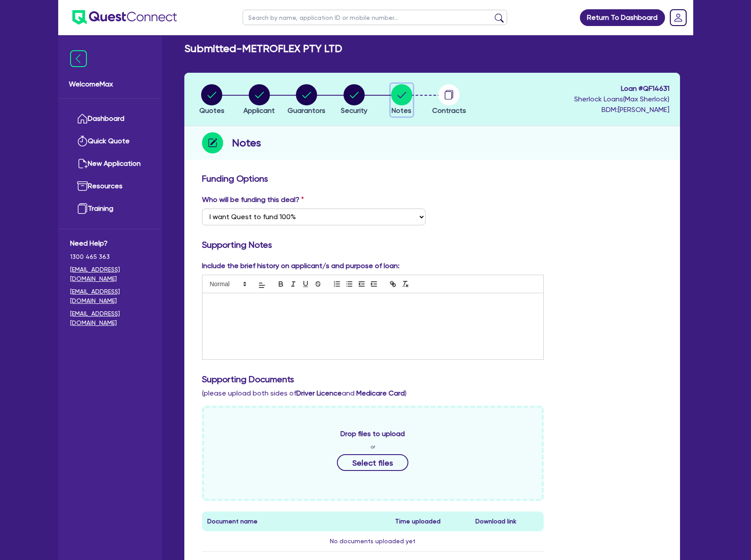  Describe the element at coordinates (79, 58) in the screenshot. I see `img: icon-menu-close` at that location.